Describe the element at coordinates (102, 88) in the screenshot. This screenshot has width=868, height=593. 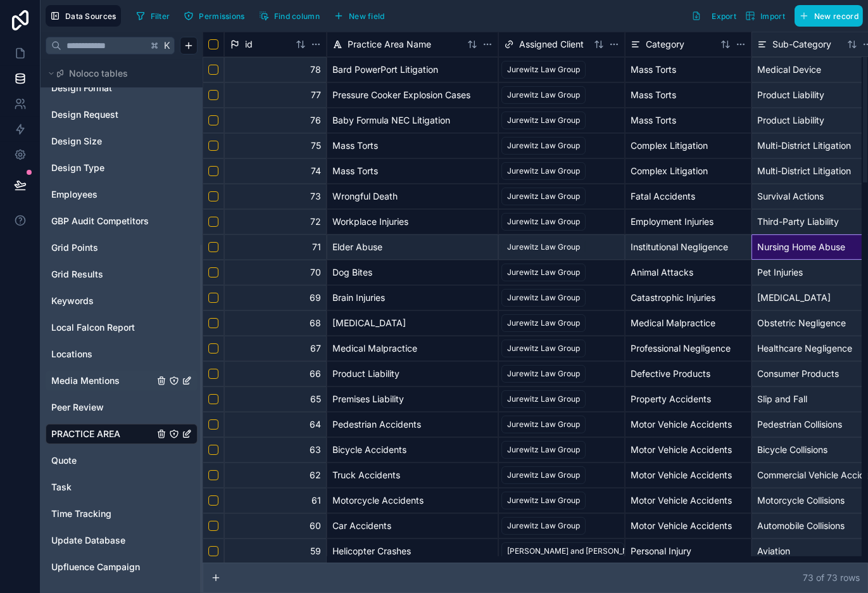
I see `a: Design Format` at that location.